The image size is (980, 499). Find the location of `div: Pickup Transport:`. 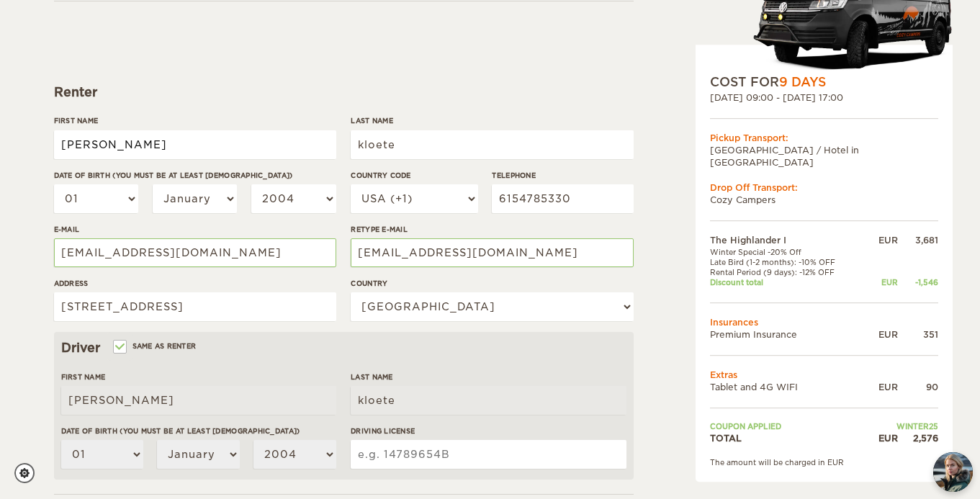

div: Pickup Transport: is located at coordinates (824, 138).